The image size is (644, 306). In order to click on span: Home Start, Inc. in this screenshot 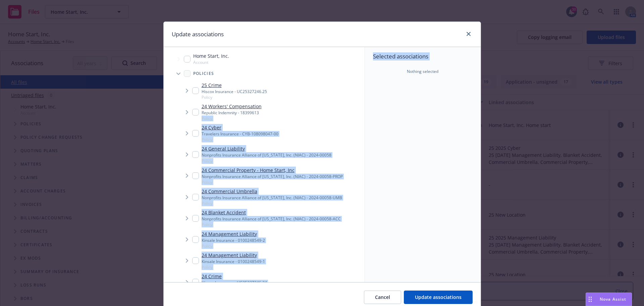, I will do `click(211, 56)`.